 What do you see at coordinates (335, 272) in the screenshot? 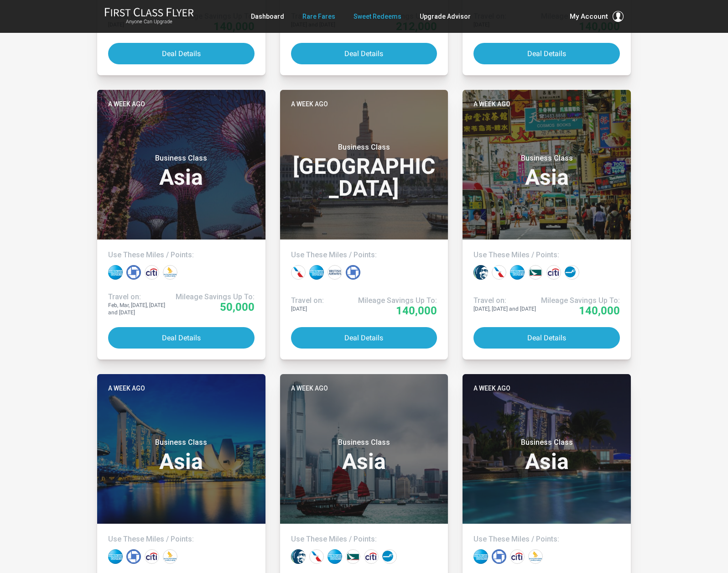
I see `div: British Airways miles` at bounding box center [335, 272].